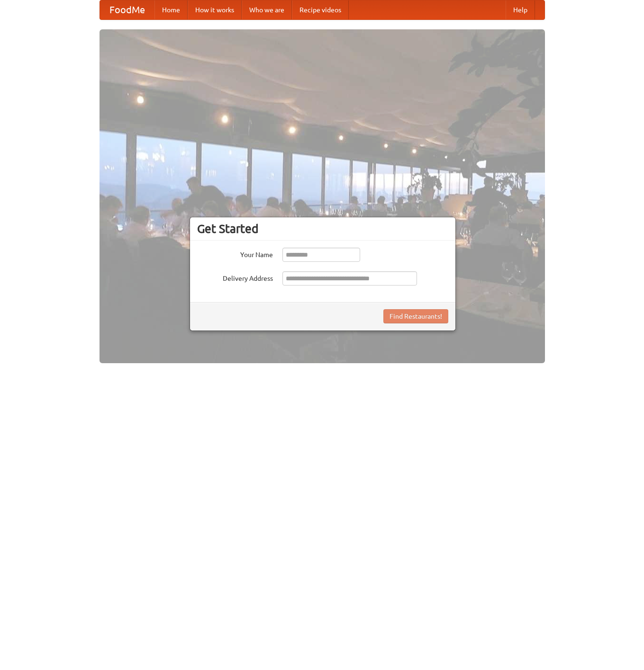 This screenshot has width=644, height=670. I want to click on label: Delivery Address, so click(235, 277).